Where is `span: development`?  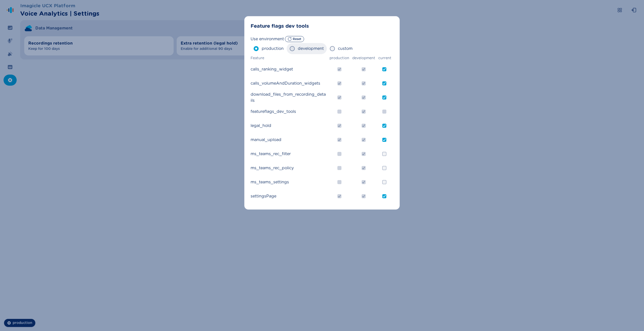
span: development is located at coordinates (310, 49).